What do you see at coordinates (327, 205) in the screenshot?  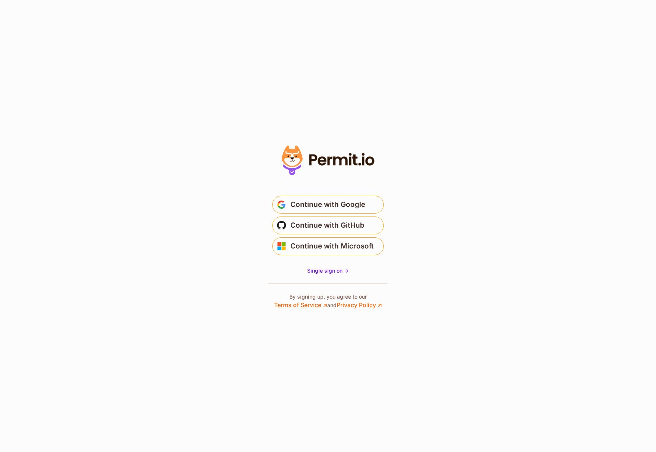 I see `span: Continue with Google` at bounding box center [327, 205].